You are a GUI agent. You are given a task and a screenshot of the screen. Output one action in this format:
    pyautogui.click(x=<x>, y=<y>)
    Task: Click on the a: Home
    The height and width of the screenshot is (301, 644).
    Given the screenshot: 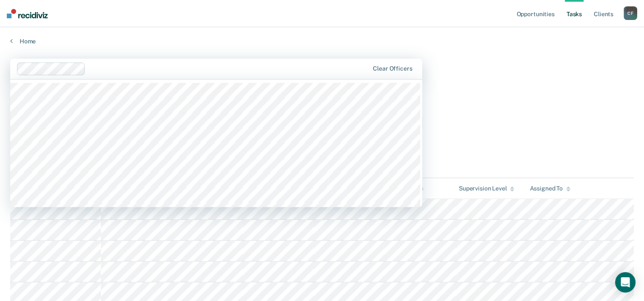 What is the action you would take?
    pyautogui.click(x=321, y=41)
    